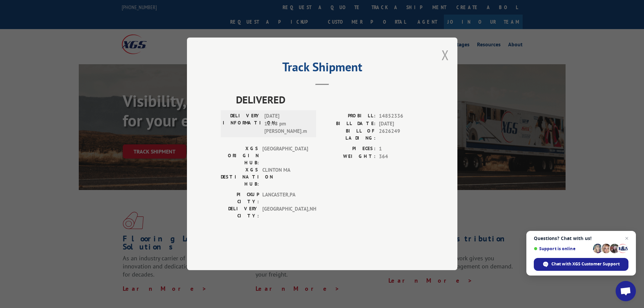  I want to click on span: CLINTON MA, so click(285, 177).